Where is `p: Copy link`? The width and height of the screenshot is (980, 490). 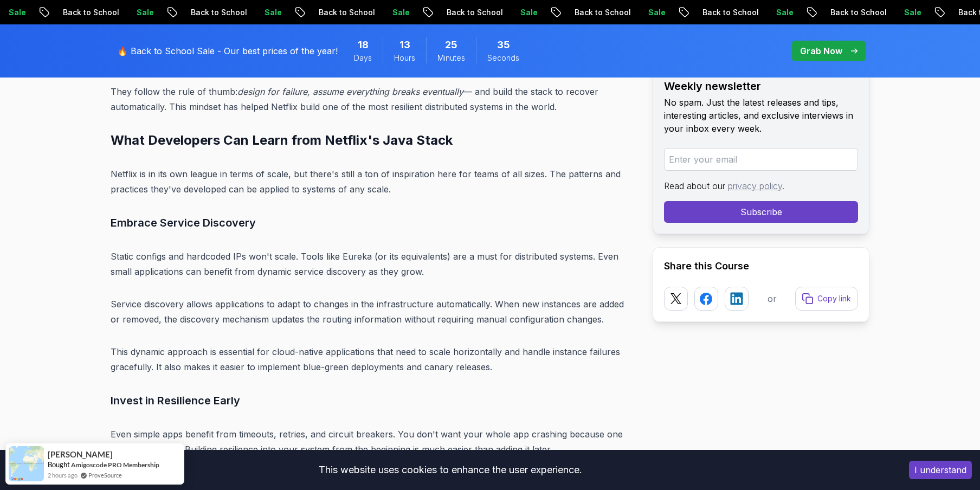
p: Copy link is located at coordinates (834, 299).